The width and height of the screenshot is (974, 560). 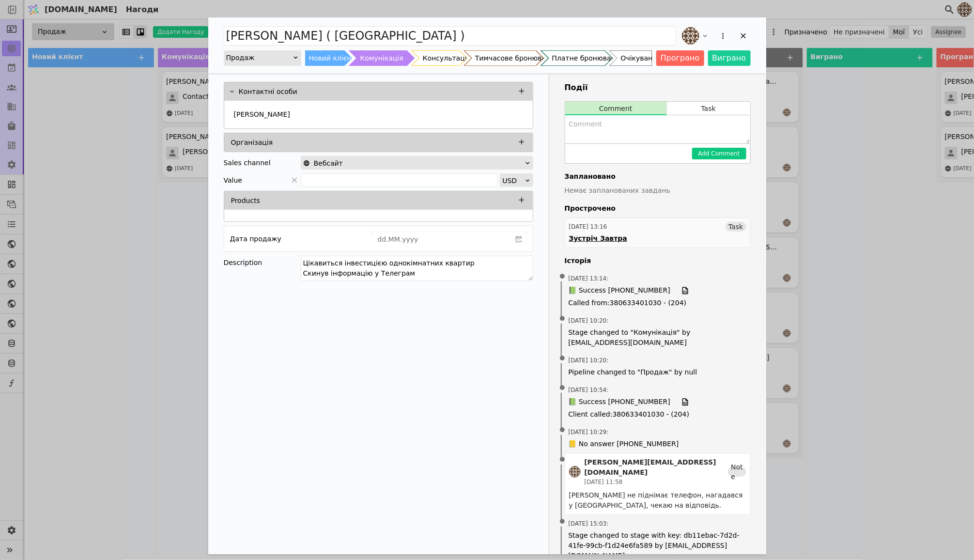 What do you see at coordinates (247, 163) in the screenshot?
I see `div: Sales channel` at bounding box center [247, 163].